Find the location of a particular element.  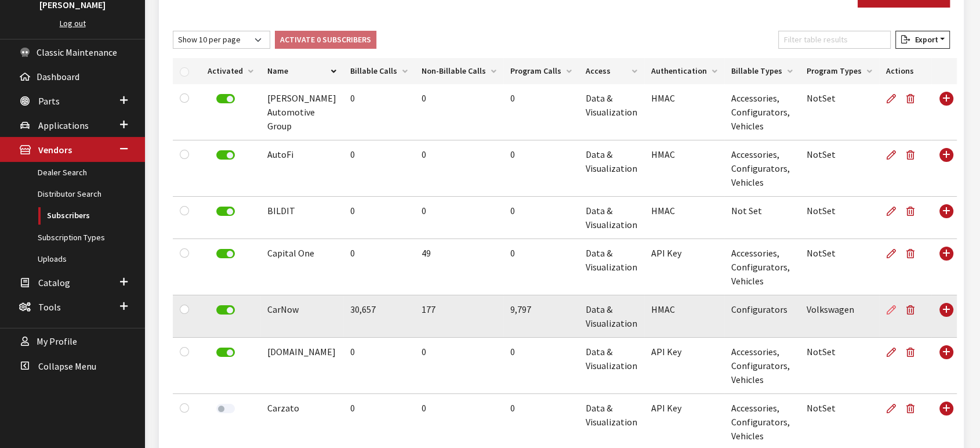

a: Log out is located at coordinates (73, 23).